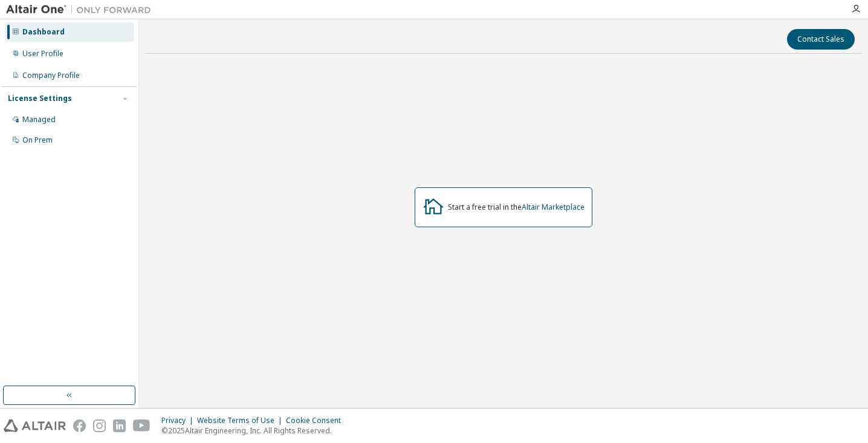 Image resolution: width=868 pixels, height=443 pixels. What do you see at coordinates (39, 120) in the screenshot?
I see `div: Managed` at bounding box center [39, 120].